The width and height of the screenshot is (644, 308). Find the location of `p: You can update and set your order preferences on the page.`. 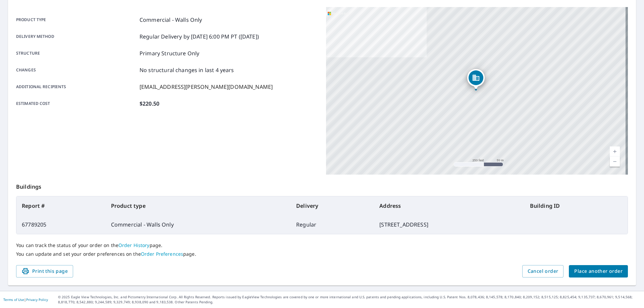

p: You can update and set your order preferences on the page. is located at coordinates (322, 254).